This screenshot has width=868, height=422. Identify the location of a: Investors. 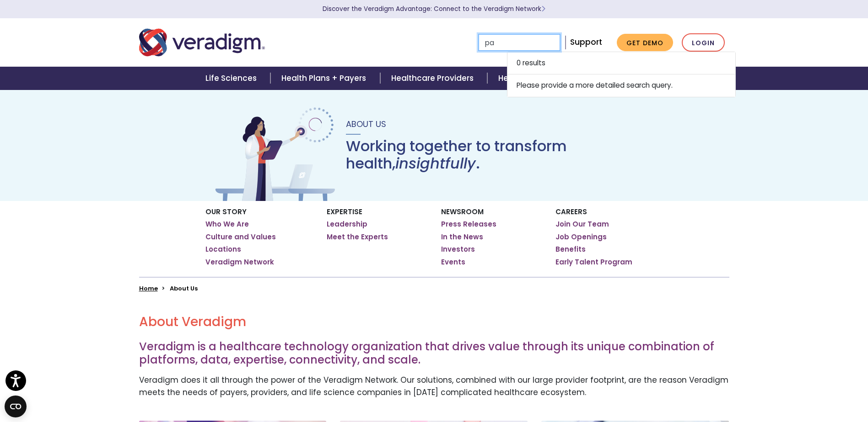
(458, 249).